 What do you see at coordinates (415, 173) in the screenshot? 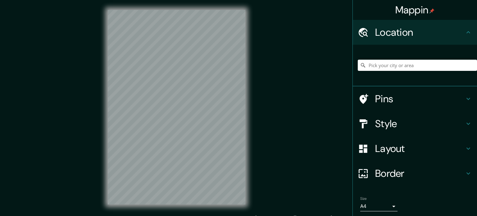
I see `div: Border` at bounding box center [415, 173].